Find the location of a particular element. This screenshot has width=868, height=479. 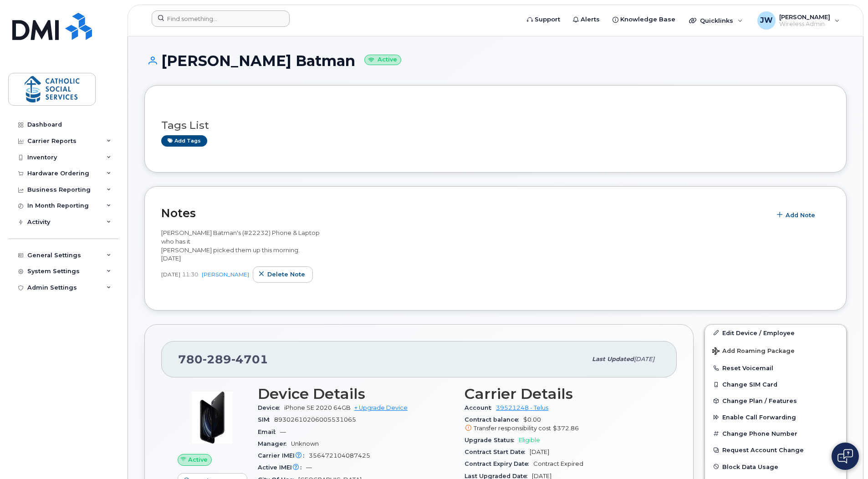

span: Add Note is located at coordinates (800, 215).